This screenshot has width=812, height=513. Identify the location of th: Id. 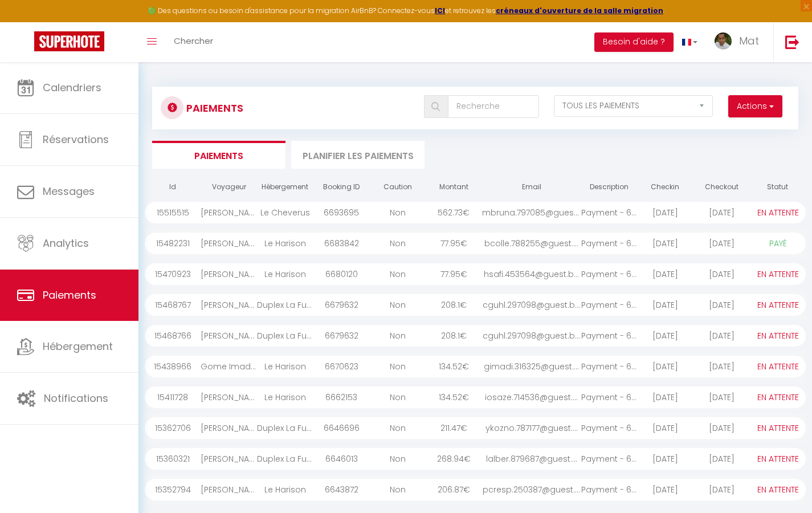
(173, 187).